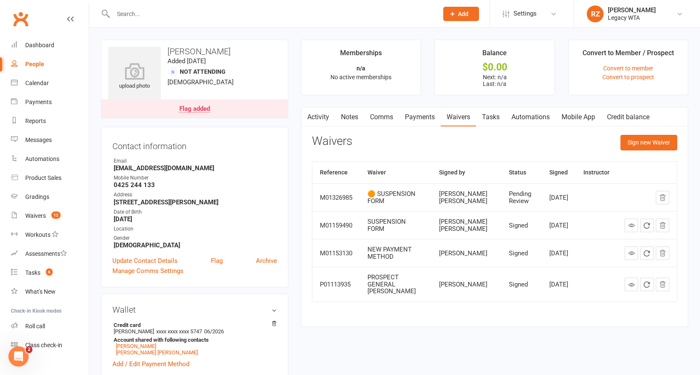  What do you see at coordinates (50, 159) in the screenshot?
I see `a: Automations` at bounding box center [50, 159].